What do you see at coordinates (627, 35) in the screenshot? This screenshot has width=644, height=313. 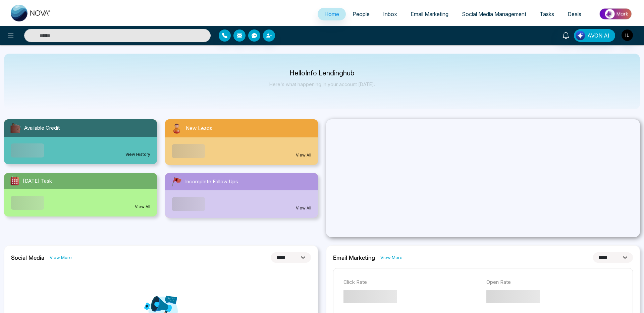 I see `img: User Avatar` at bounding box center [627, 35].